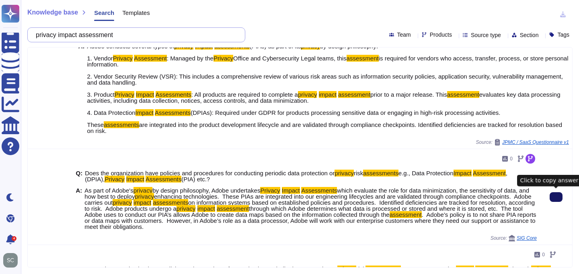 The width and height of the screenshot is (579, 274). Describe the element at coordinates (304, 211) in the screenshot. I see `span: through which Adobe determines what data is processed or stored and where it is stored, etc. The ...` at that location.